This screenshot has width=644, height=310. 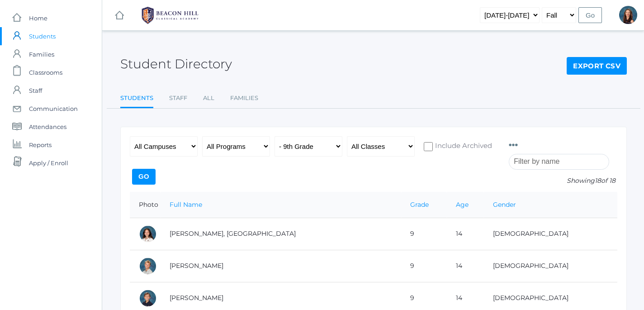 I want to click on input: Include Archived, so click(x=428, y=146).